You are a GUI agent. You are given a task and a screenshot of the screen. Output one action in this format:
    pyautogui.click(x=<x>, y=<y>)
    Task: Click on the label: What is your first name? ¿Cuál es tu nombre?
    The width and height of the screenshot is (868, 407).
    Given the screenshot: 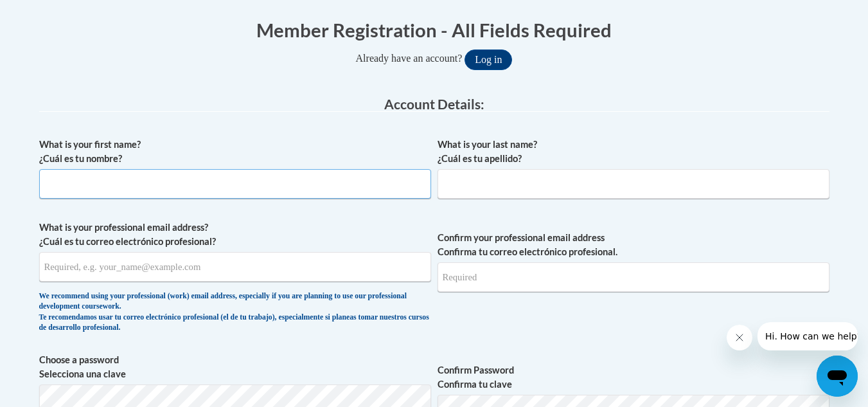 What is the action you would take?
    pyautogui.click(x=236, y=152)
    